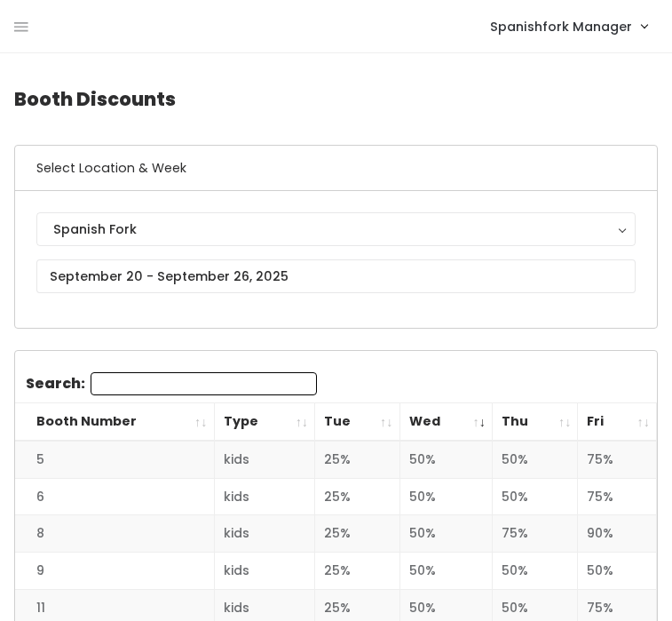  What do you see at coordinates (618, 423) in the screenshot?
I see `th: Fri: activate to sort column ascending` at bounding box center [618, 423].